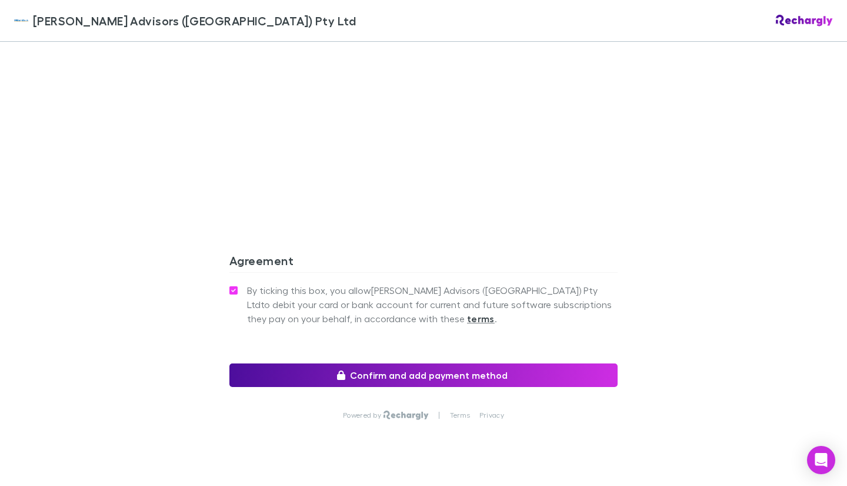 This screenshot has width=847, height=486. Describe the element at coordinates (822, 460) in the screenshot. I see `div: Open Intercom Messenger` at that location.